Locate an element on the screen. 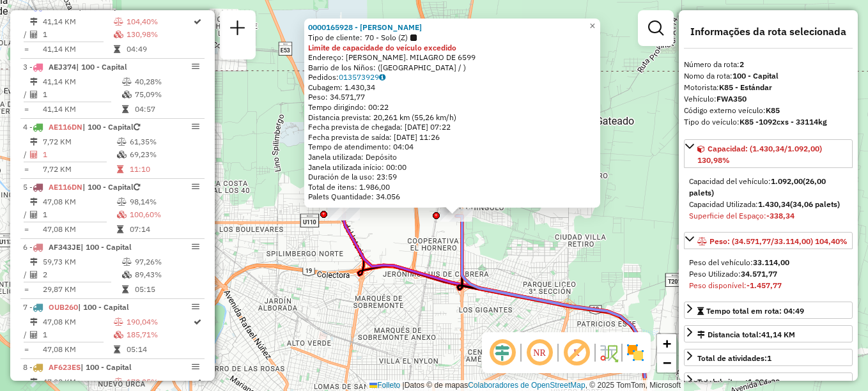  div: Número da rota: is located at coordinates (768, 64).